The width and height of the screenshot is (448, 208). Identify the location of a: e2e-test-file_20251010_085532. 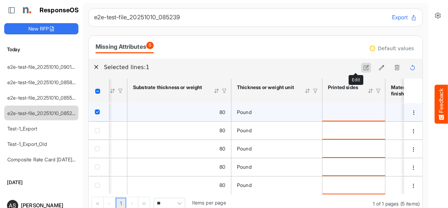
(43, 97).